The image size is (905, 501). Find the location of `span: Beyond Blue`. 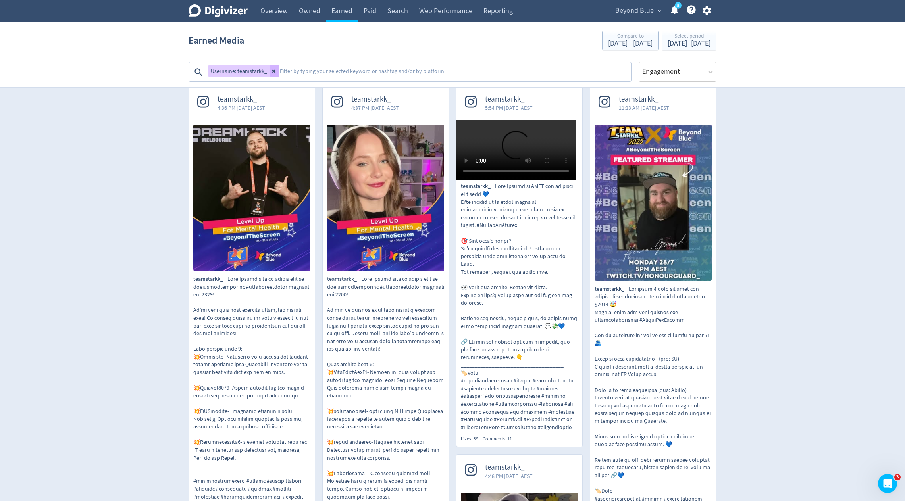

span: Beyond Blue is located at coordinates (634, 11).